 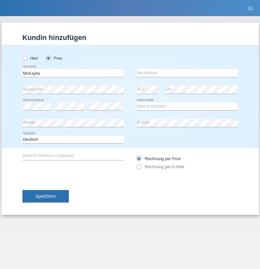 I want to click on button: Speichern, so click(x=46, y=196).